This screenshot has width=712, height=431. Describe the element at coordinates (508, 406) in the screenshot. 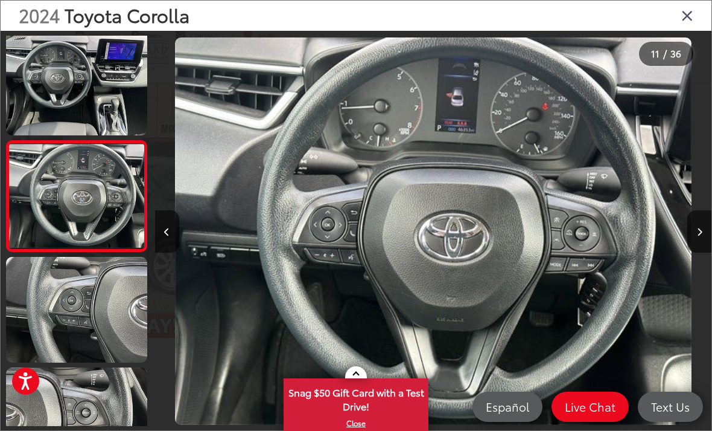

I see `span: Español` at that location.